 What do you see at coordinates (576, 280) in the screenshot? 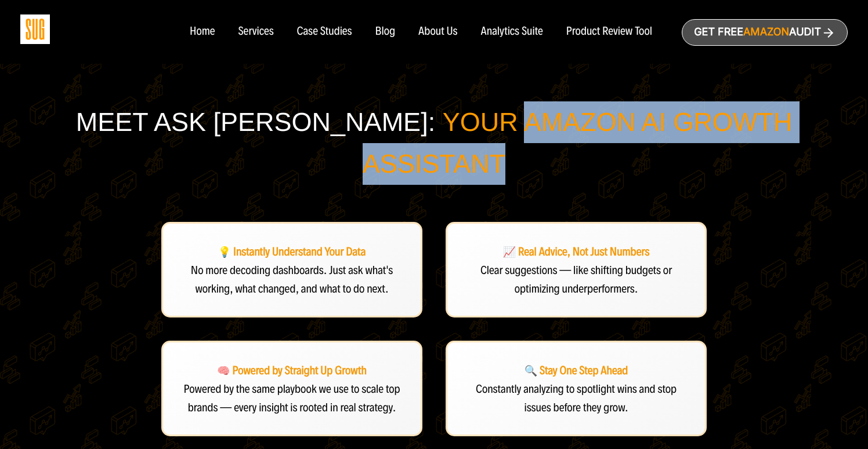
I see `span: Clear suggestions — like shifting budgets or optimizing underperformers.` at bounding box center [576, 280].